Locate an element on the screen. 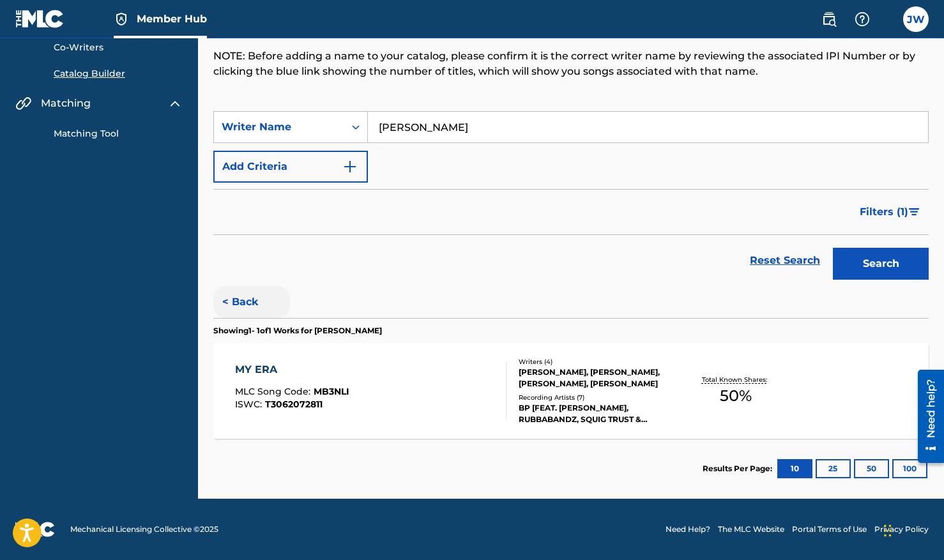 This screenshot has height=560, width=944. span: T3062072811 is located at coordinates (294, 405).